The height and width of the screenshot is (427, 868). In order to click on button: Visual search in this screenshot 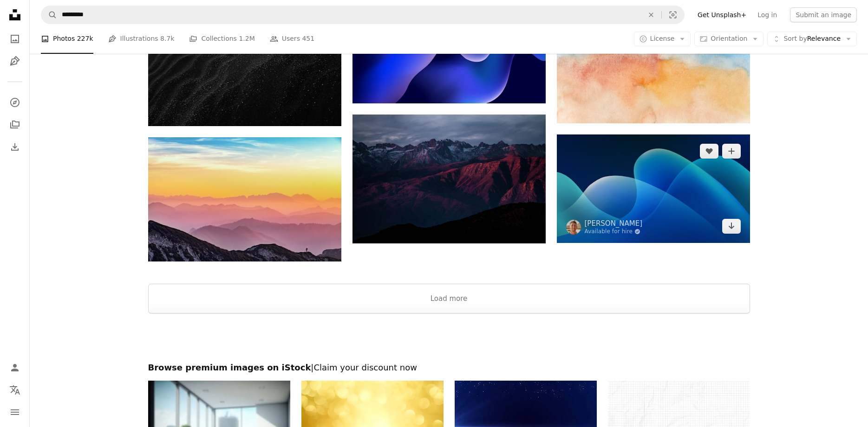, I will do `click(673, 15)`.